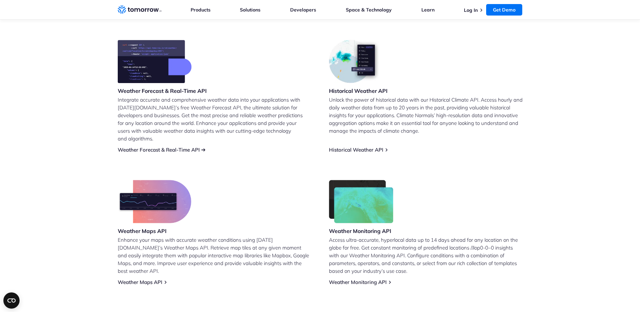 Image resolution: width=640 pixels, height=312 pixels. I want to click on h3: Weather Maps API, so click(155, 231).